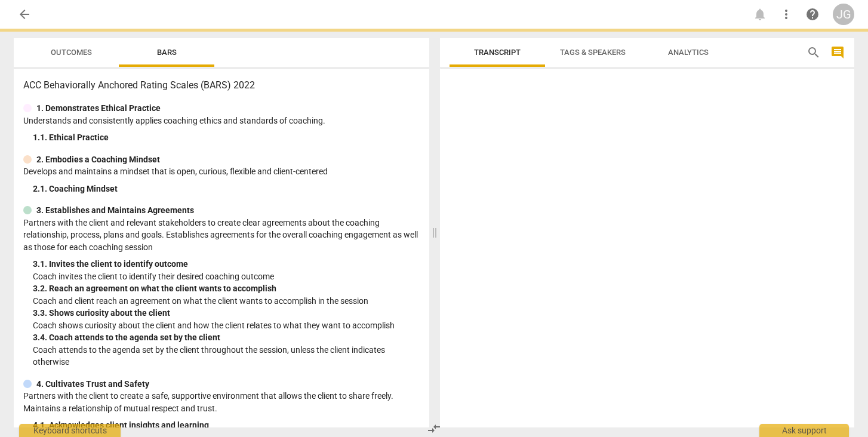  Describe the element at coordinates (92, 383) in the screenshot. I see `p: 4. Cultivates Trust and Safety` at that location.